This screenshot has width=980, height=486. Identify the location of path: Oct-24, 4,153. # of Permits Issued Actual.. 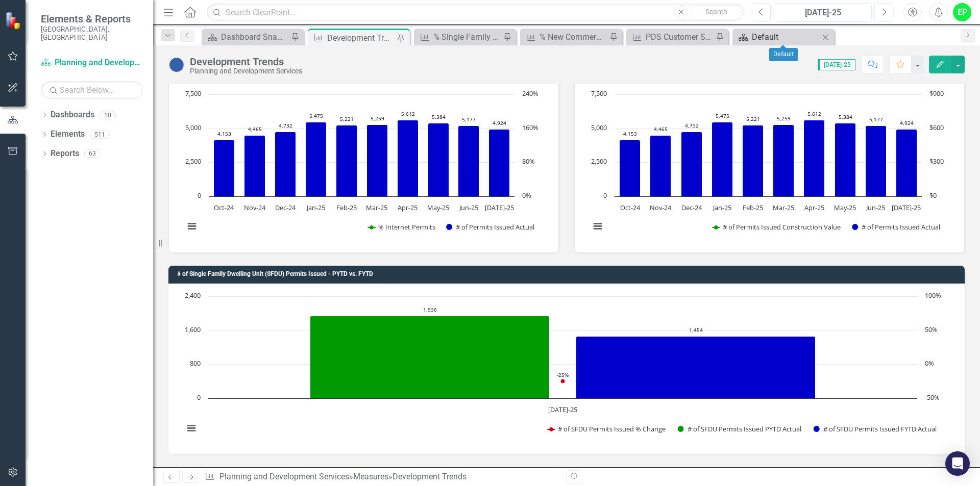
(224, 168).